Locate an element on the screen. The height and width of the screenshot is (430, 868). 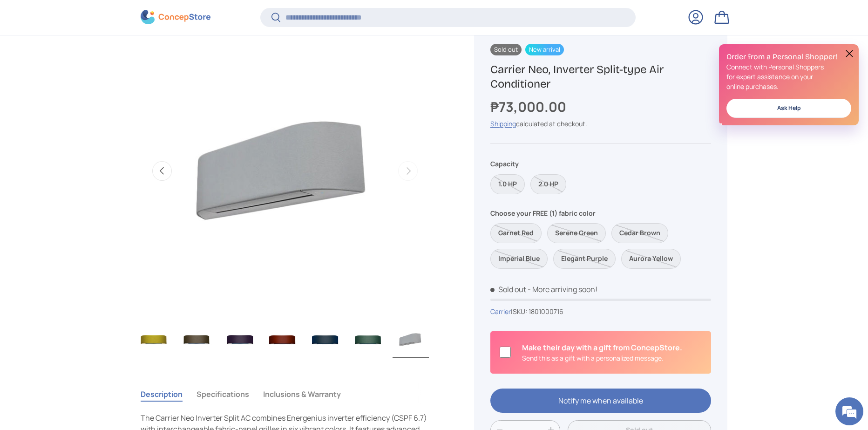
strong: ₱73,000.00 is located at coordinates (530, 107).